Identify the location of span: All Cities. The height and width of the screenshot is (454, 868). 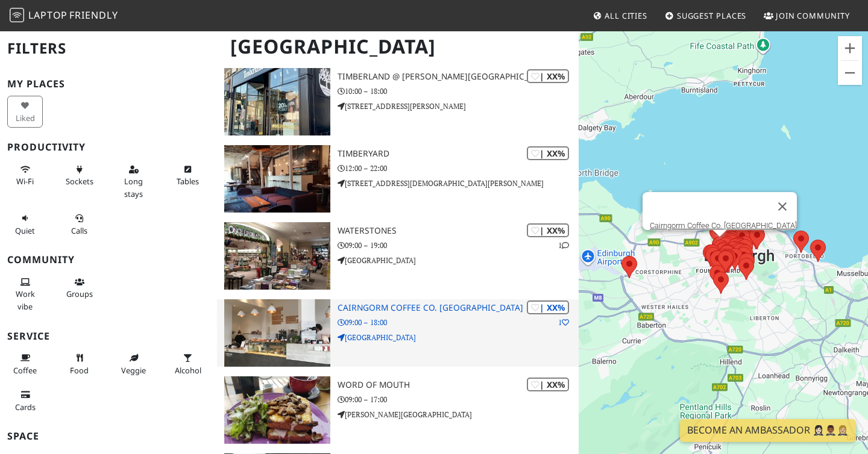
(626, 15).